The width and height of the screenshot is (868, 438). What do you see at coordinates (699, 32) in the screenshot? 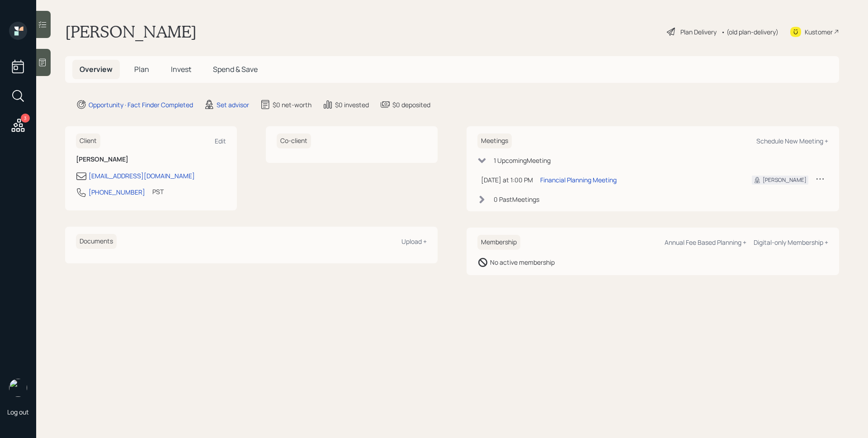
I see `div: Plan Delivery` at bounding box center [699, 32].